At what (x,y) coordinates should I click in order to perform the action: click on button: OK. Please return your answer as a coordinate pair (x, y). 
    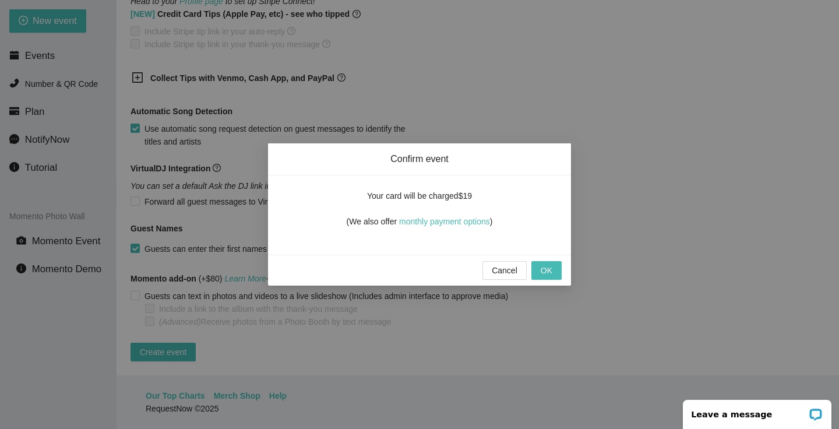
    Looking at the image, I should click on (546, 270).